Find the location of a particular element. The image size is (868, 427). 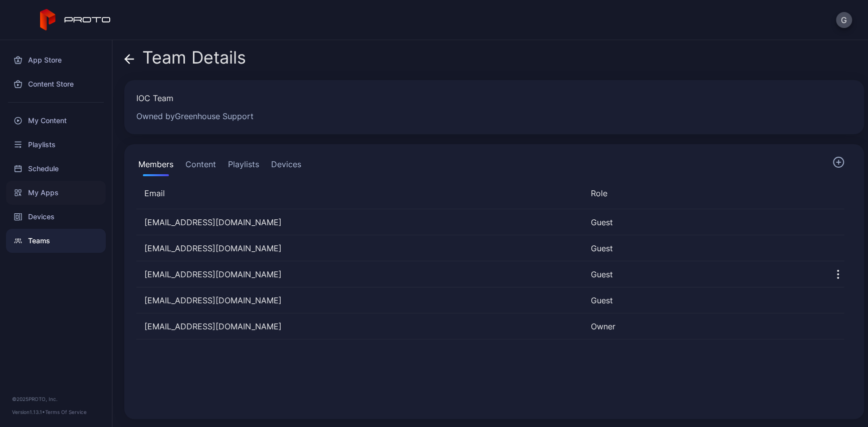

button: Playlists is located at coordinates (243, 167).